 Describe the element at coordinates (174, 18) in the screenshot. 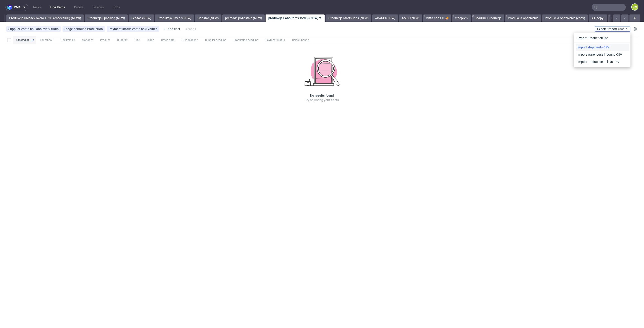

I see `a: Produkcja Emcor (NEW)` at that location.